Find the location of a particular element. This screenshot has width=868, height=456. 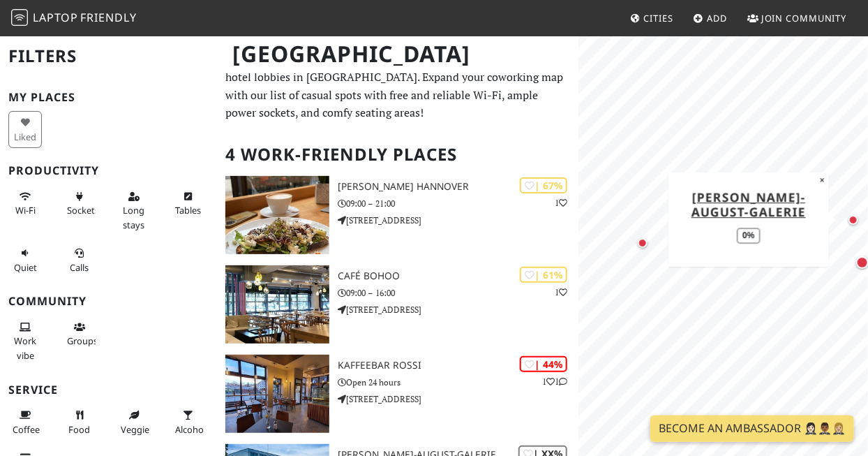

img: Kaffeebar Rossi is located at coordinates (277, 394).